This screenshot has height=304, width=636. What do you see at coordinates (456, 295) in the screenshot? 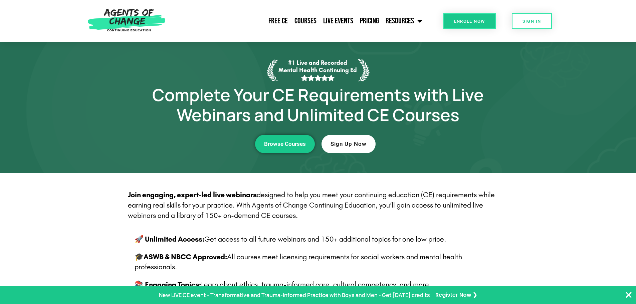
I see `a: Register Now ❯` at bounding box center [456, 295].